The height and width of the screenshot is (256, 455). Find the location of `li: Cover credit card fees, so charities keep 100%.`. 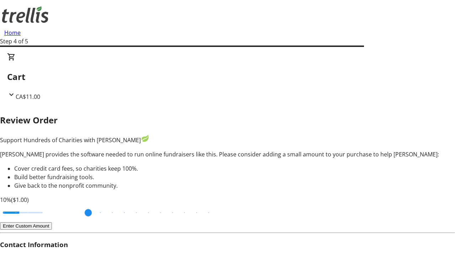

li: Cover credit card fees, so charities keep 100%. is located at coordinates (235, 168).